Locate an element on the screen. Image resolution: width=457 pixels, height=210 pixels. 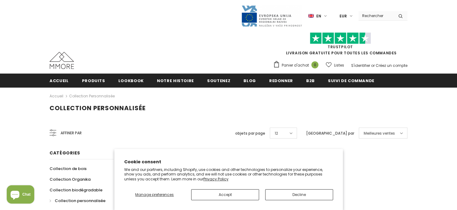
span: Listes is located at coordinates (339, 65).